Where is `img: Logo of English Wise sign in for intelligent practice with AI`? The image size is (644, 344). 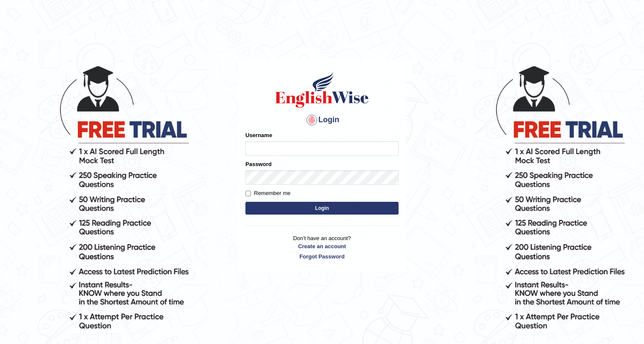 img: Logo of English Wise sign in for intelligent practice with AI is located at coordinates (322, 90).